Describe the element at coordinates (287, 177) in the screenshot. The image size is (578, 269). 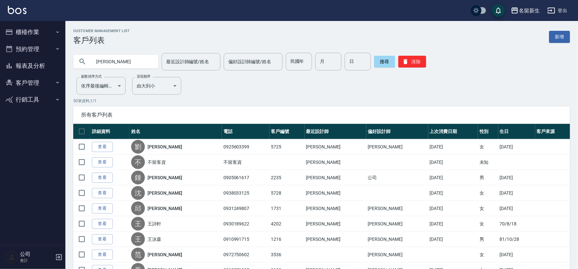
I see `td: 2235` at that location.